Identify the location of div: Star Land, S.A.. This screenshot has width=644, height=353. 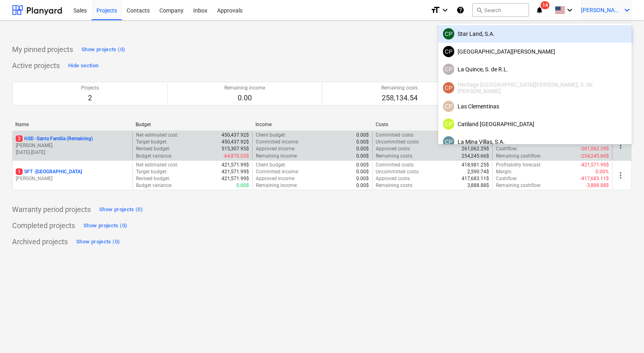
(535, 34).